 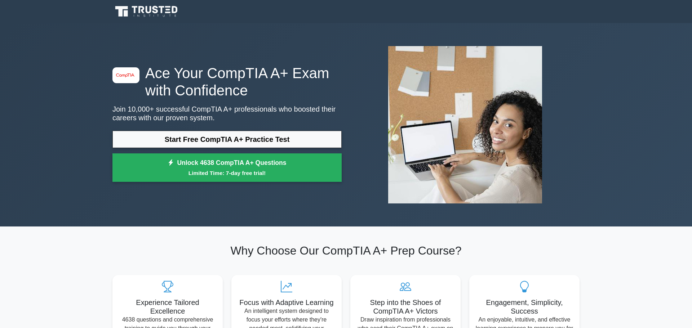 What do you see at coordinates (168, 307) in the screenshot?
I see `h5: Experience Tailored Excellence` at bounding box center [168, 307].